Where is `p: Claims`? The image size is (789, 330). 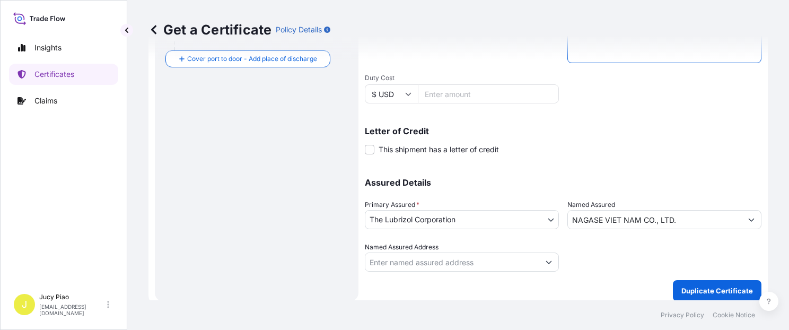 p: Claims is located at coordinates (46, 101).